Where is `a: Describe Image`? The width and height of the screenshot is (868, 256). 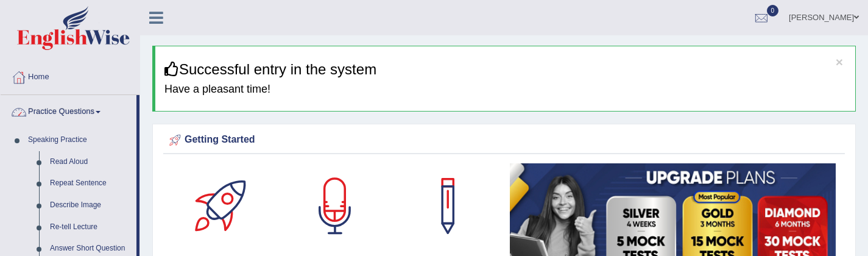
a: Describe Image is located at coordinates (90, 205).